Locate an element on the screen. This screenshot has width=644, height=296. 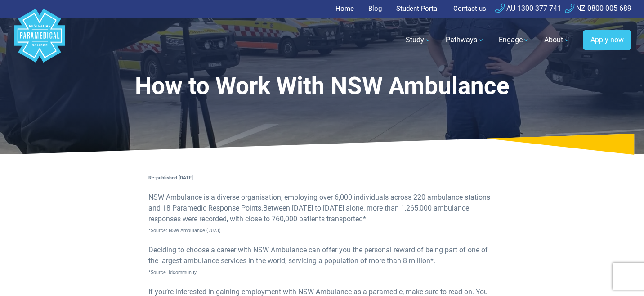
span: *Source .idcommunity is located at coordinates (172, 272).